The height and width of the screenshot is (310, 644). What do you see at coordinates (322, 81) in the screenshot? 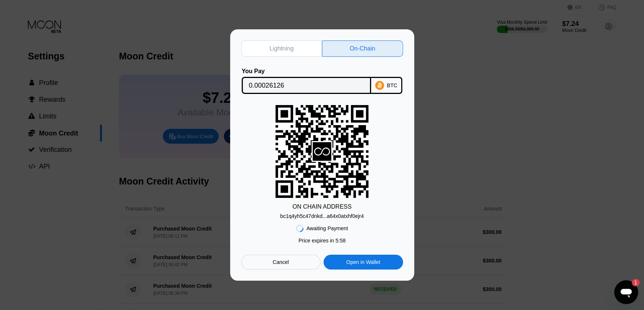
I see `div: You PayBTC` at bounding box center [322, 81].